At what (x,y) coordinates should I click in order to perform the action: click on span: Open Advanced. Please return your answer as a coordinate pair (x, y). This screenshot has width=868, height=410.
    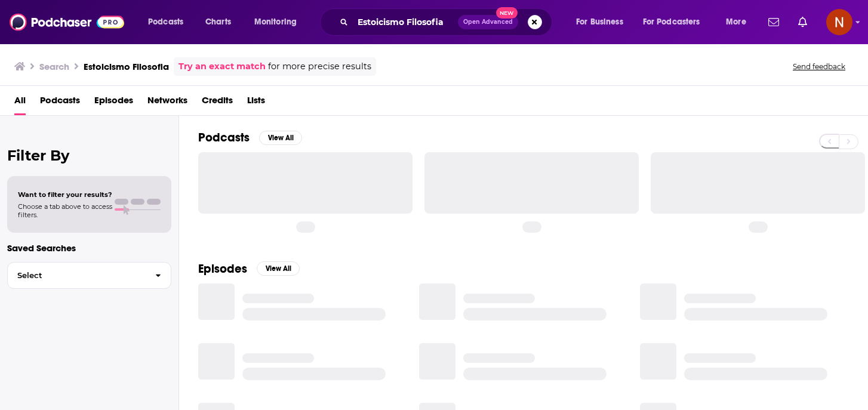
    Looking at the image, I should click on (488, 22).